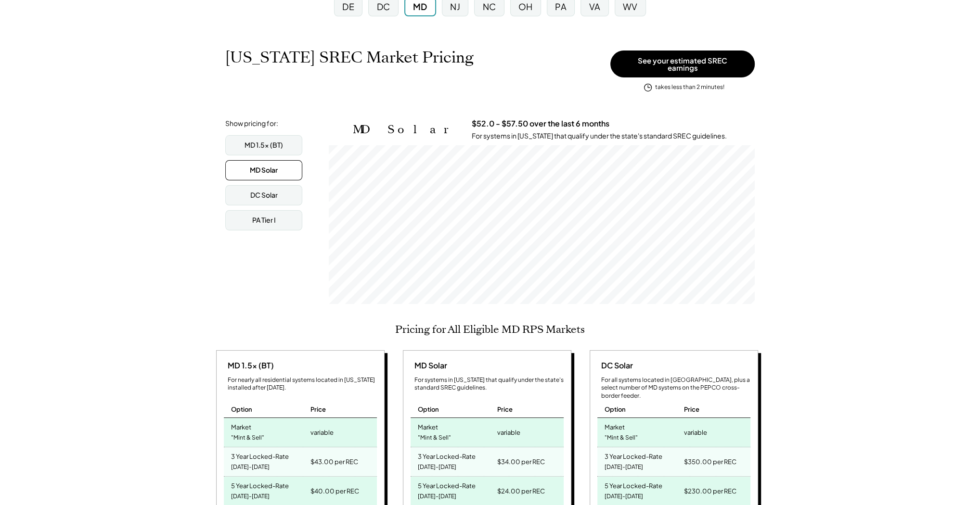 This screenshot has width=980, height=505. What do you see at coordinates (334, 491) in the screenshot?
I see `div: $40.00 per REC` at bounding box center [334, 491].